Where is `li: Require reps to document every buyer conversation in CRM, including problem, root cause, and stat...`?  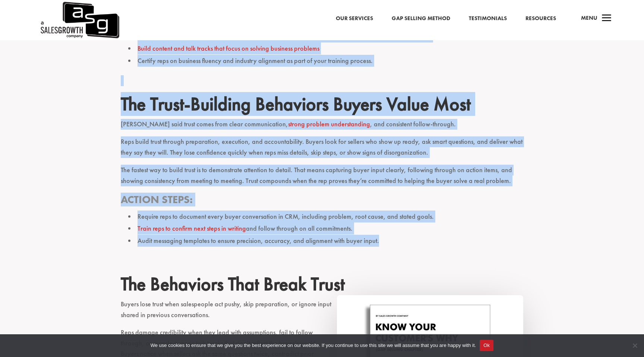 li: Require reps to document every buyer conversation in CRM, including problem, root cause, and stat... is located at coordinates (326, 217).